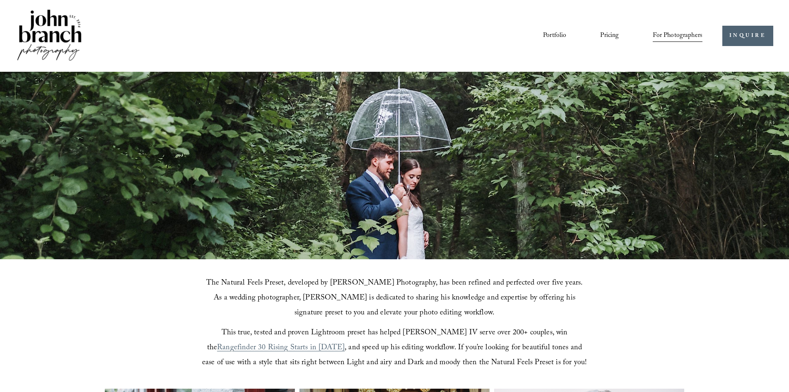 This screenshot has width=789, height=392. What do you see at coordinates (395, 355) in the screenshot?
I see `span: , and speed up his editing workflow. If you’re looking for beautiful tones and ease of use with a...` at bounding box center [395, 355].